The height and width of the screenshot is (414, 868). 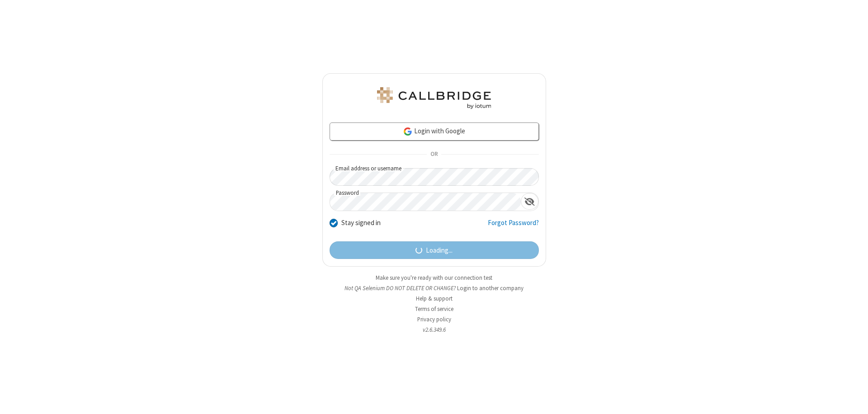 What do you see at coordinates (434, 299) in the screenshot?
I see `a: Help & support` at bounding box center [434, 299].